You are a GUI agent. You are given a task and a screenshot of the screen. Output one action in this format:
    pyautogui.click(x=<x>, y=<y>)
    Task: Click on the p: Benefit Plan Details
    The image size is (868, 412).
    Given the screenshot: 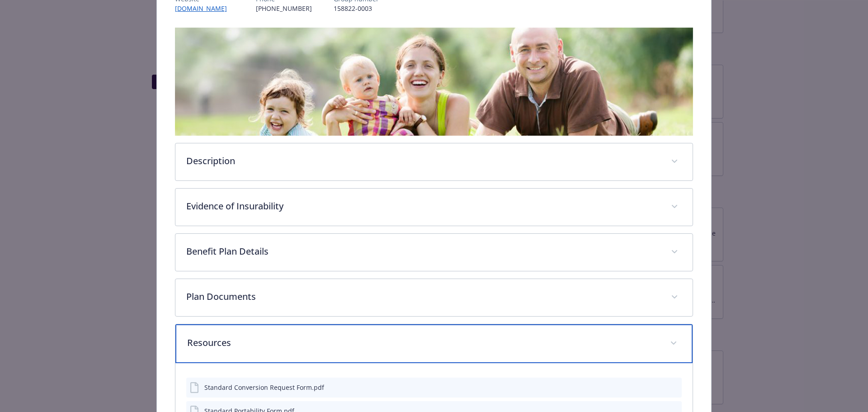 What is the action you would take?
    pyautogui.click(x=423, y=251)
    